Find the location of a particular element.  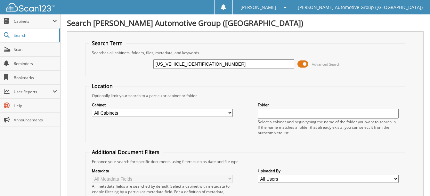

span: Help is located at coordinates (35, 106).